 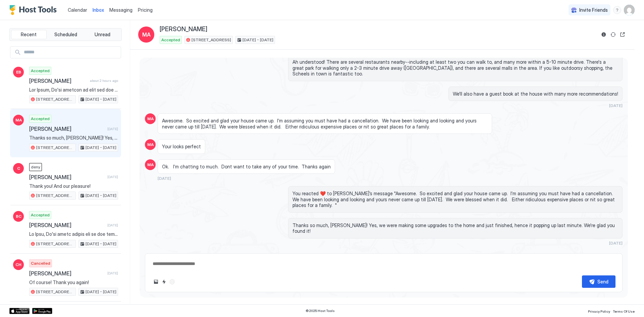 What do you see at coordinates (623, 34) in the screenshot?
I see `button: Open reservation` at bounding box center [623, 34].